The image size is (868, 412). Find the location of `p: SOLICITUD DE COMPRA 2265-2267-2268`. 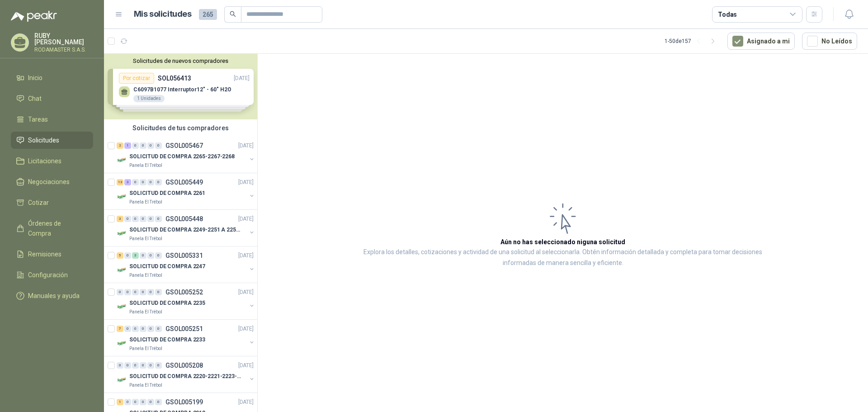

p: SOLICITUD DE COMPRA 2265-2267-2268 is located at coordinates (181, 156).